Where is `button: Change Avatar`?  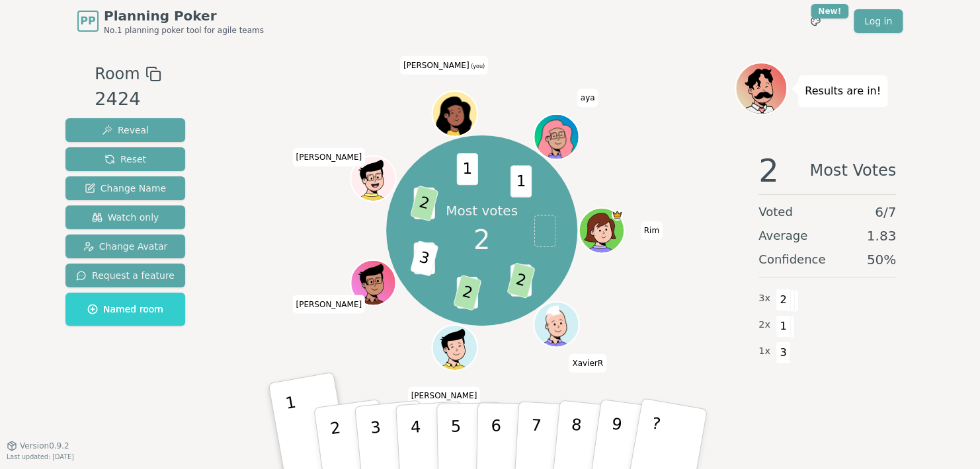 button: Change Avatar is located at coordinates (125, 246).